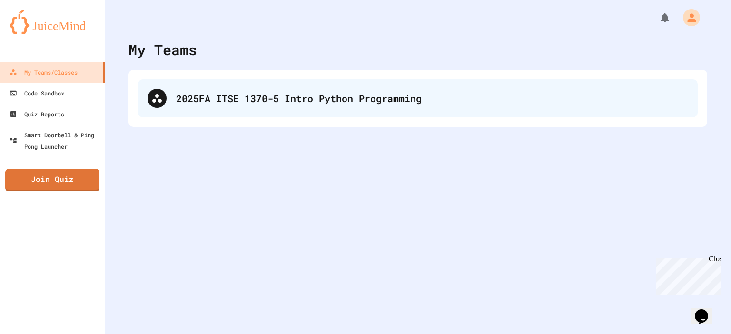  What do you see at coordinates (43, 72) in the screenshot?
I see `div: My Teams/Classes` at bounding box center [43, 72].